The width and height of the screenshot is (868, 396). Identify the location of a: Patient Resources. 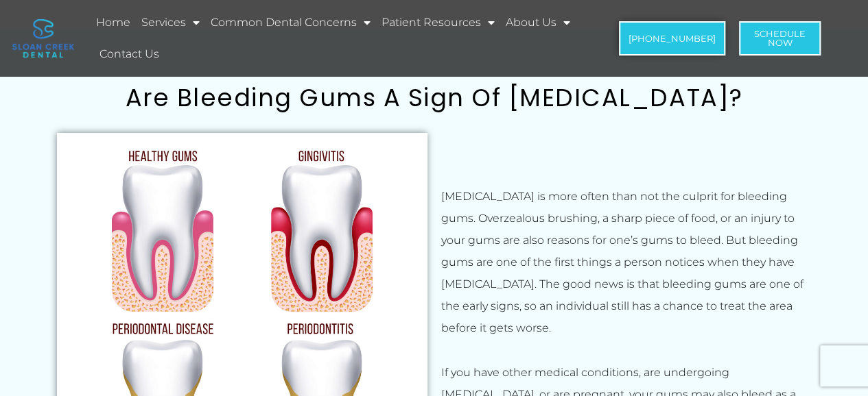
(437, 22).